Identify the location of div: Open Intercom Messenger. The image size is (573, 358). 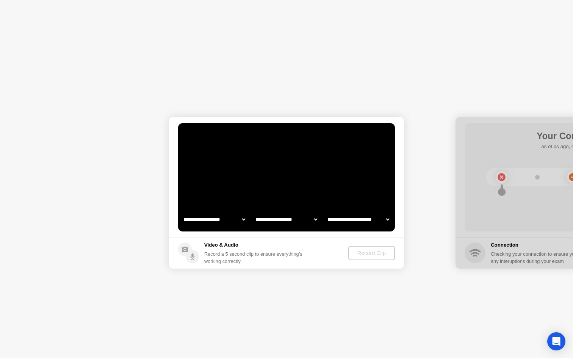
(556, 341).